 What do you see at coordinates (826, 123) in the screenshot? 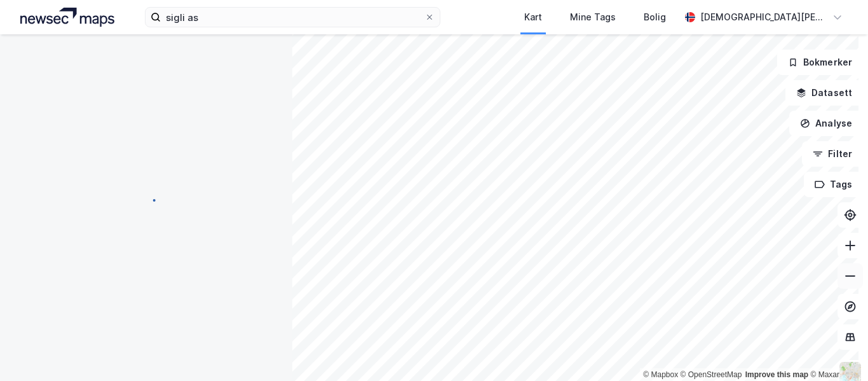
I see `button: Analyse` at bounding box center [826, 123].